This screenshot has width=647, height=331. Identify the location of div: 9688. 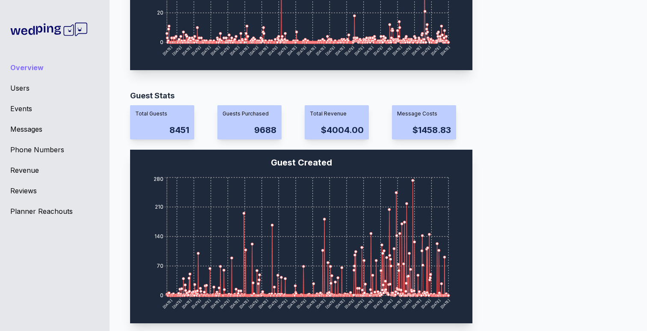
(265, 130).